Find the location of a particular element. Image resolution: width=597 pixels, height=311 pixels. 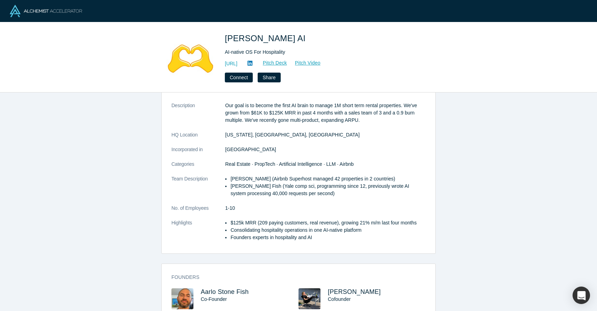

dt: Team Description is located at coordinates (198, 190).